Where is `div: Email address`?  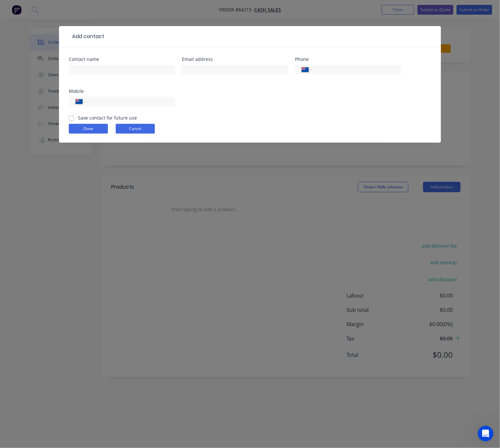 div: Email address is located at coordinates (235, 60).